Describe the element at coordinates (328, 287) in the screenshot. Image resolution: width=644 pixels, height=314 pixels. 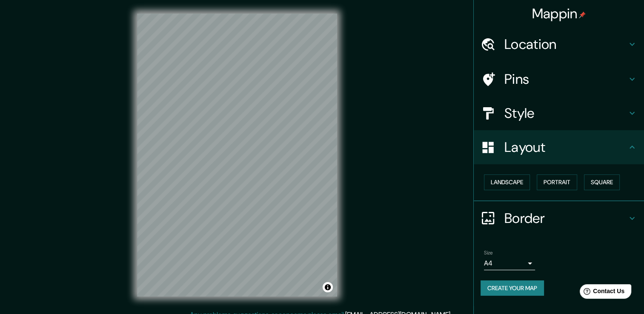
I see `button: Toggle attribution` at that location.